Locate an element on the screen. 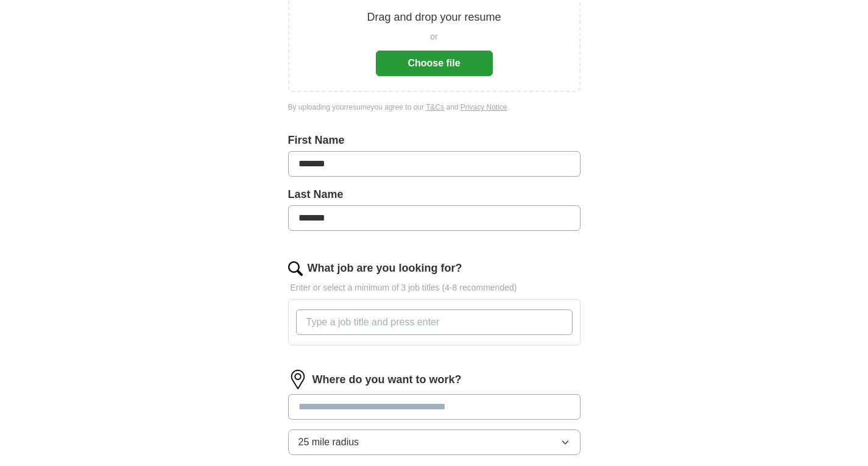  span: 25 mile radius is located at coordinates (329, 442).